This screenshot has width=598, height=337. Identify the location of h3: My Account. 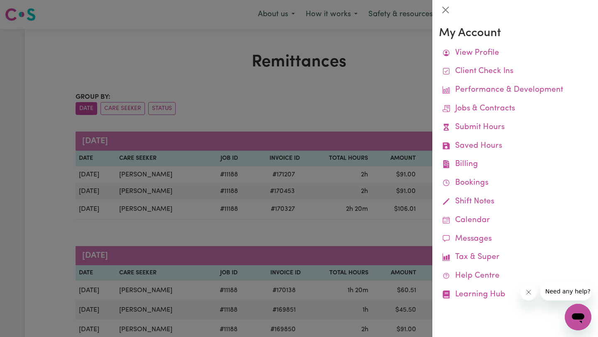
(515, 34).